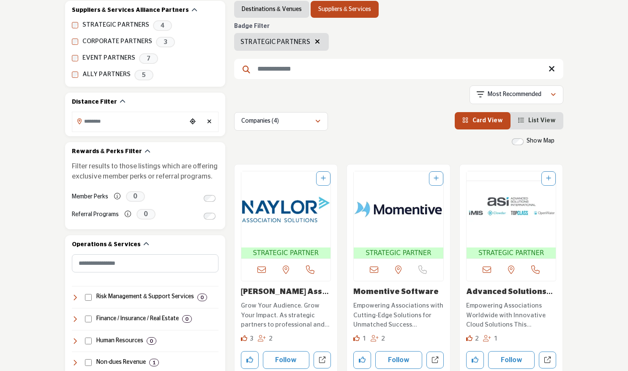  I want to click on p: Companies (4), so click(260, 121).